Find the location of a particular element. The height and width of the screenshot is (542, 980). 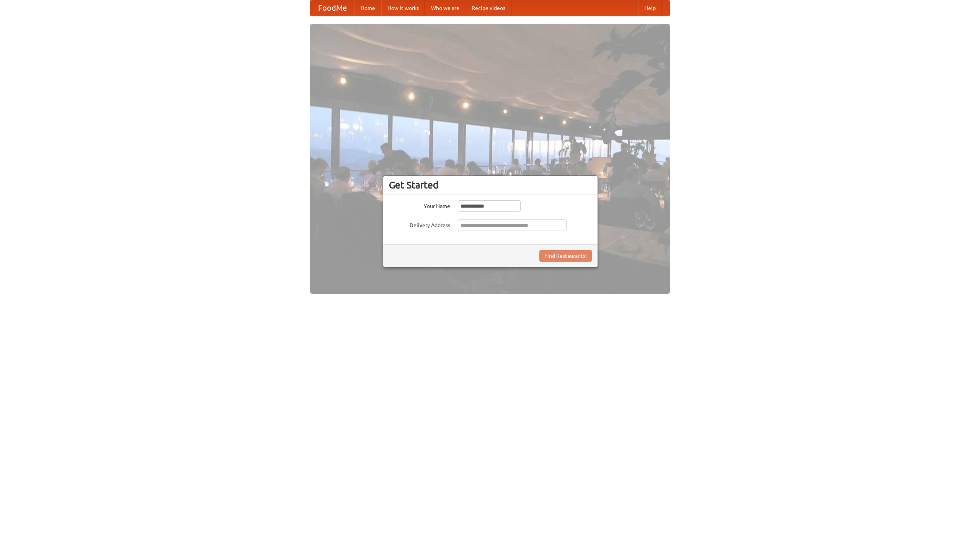

button: Find Restaurants! is located at coordinates (565, 256).